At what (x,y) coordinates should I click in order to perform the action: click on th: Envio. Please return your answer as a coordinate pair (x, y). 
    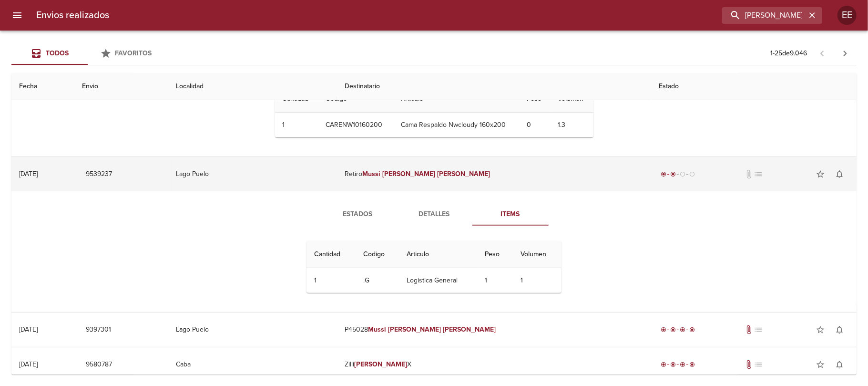
    Looking at the image, I should click on (121, 86).